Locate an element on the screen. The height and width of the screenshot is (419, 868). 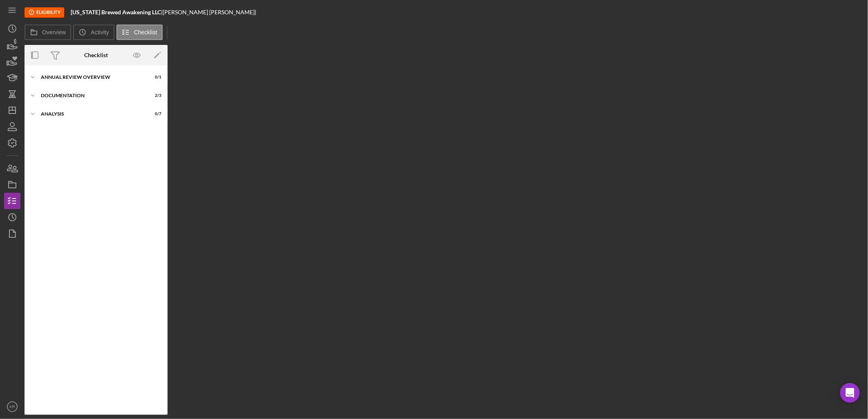
button: Checklist is located at coordinates (139, 33).